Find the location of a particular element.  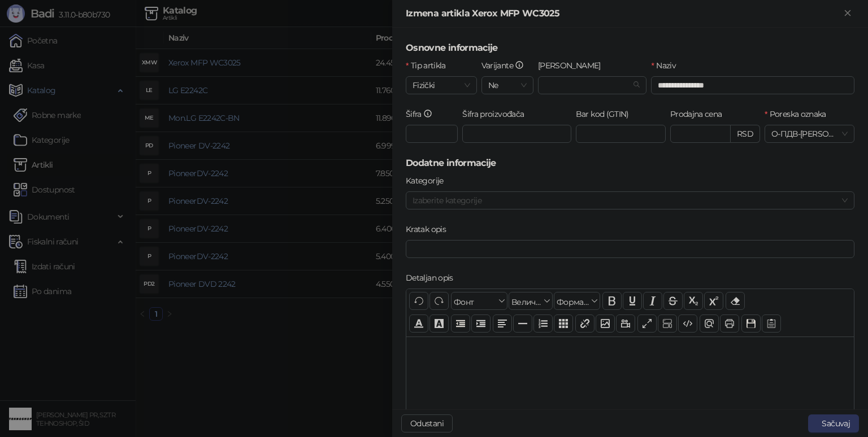

button: Боја позадине is located at coordinates (439, 323).